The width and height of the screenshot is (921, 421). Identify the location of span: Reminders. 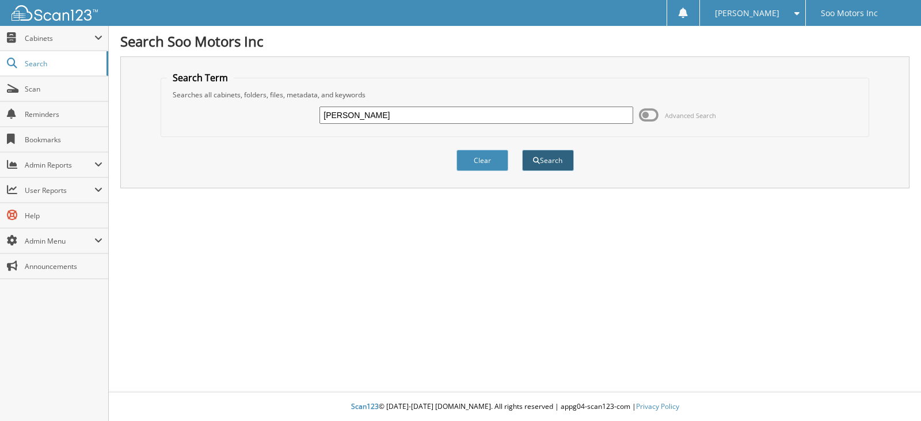
(63, 114).